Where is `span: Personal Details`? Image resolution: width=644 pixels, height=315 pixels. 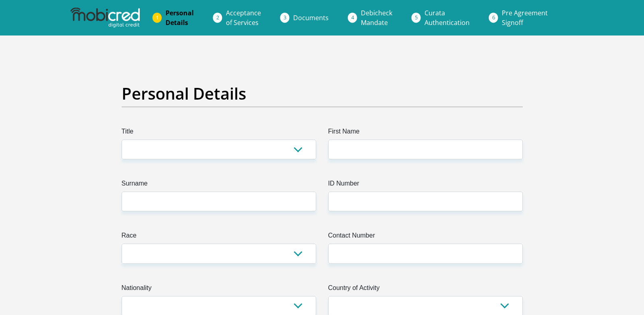
span: Personal Details is located at coordinates (180, 18).